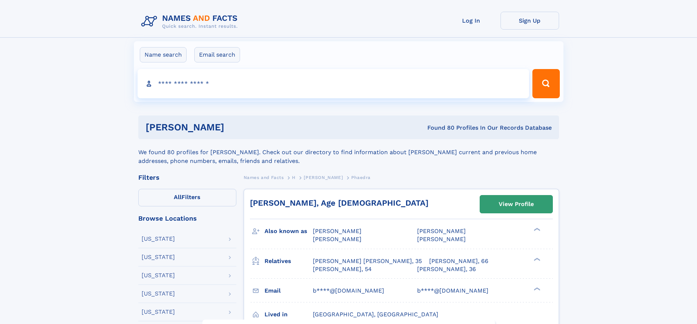  Describe the element at coordinates (177, 197) in the screenshot. I see `span: All` at that location.